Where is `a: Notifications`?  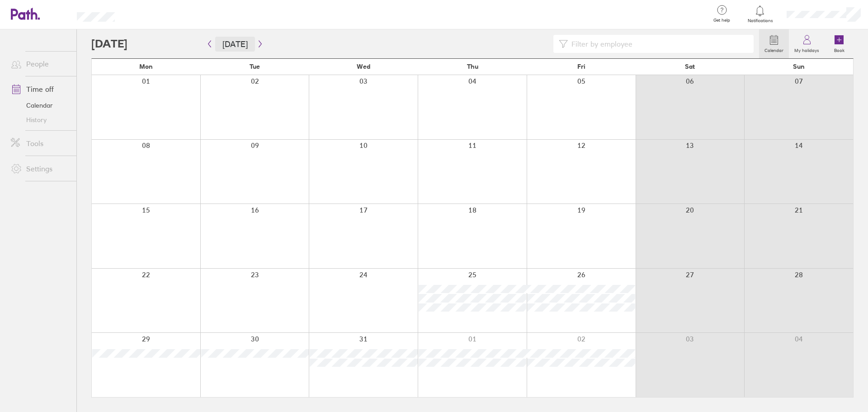 a: Notifications is located at coordinates (760, 14).